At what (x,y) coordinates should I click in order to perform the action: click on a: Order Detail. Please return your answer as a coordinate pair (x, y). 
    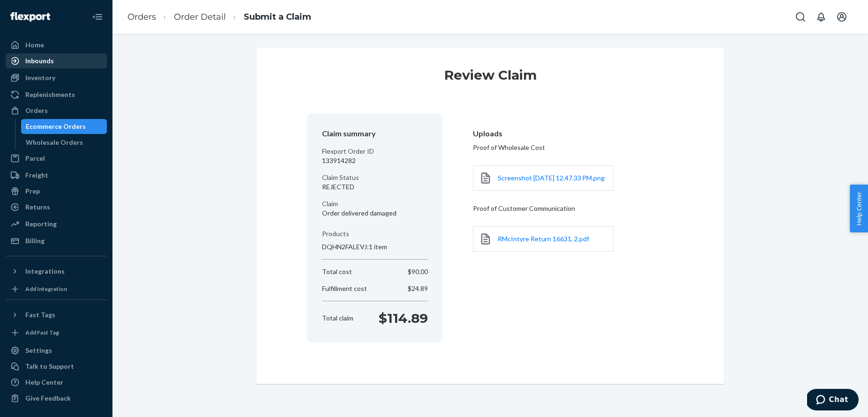
    Looking at the image, I should click on (200, 17).